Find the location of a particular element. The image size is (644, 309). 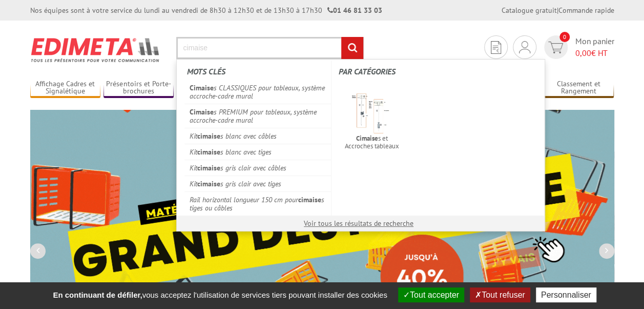

button: Tout refuser is located at coordinates (499, 295).